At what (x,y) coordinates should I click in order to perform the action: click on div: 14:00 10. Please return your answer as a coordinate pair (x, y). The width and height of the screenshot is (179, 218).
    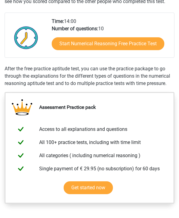
    Looking at the image, I should click on (110, 38).